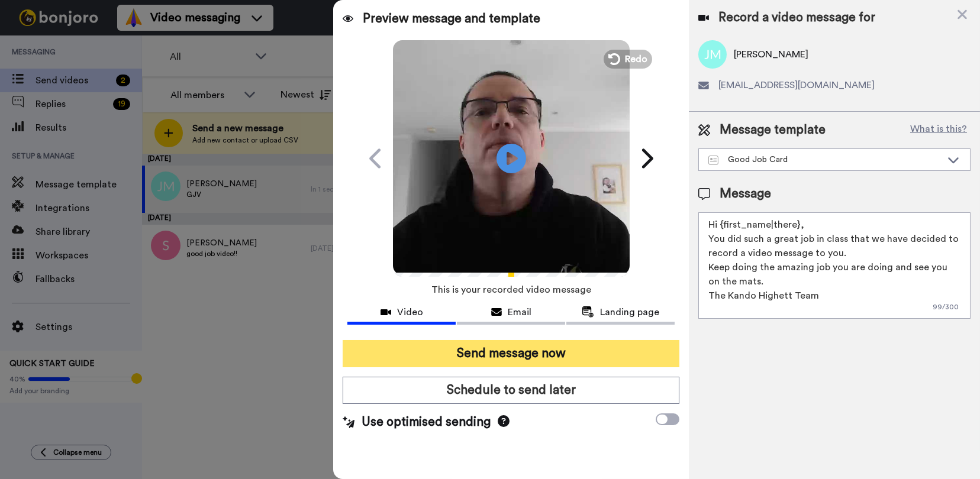 Image resolution: width=980 pixels, height=479 pixels. What do you see at coordinates (426, 423) in the screenshot?
I see `span: Use optimised sending` at bounding box center [426, 423].